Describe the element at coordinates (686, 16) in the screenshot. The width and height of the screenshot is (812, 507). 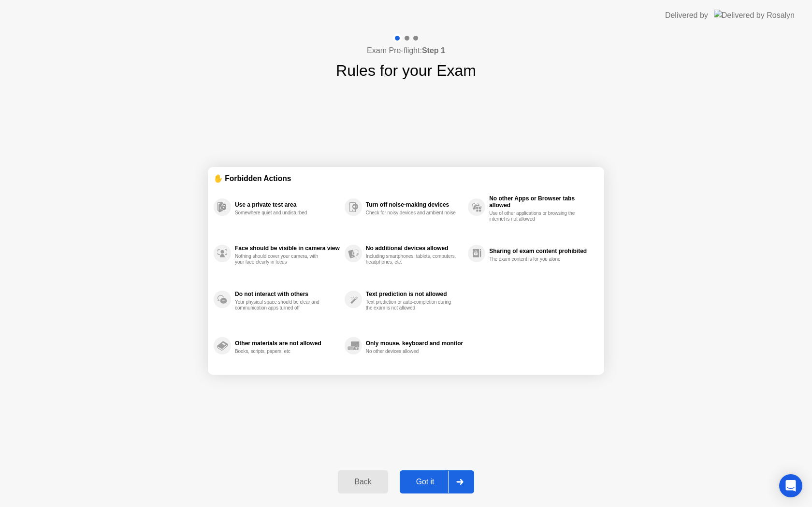
I see `div: Delivered by` at that location.